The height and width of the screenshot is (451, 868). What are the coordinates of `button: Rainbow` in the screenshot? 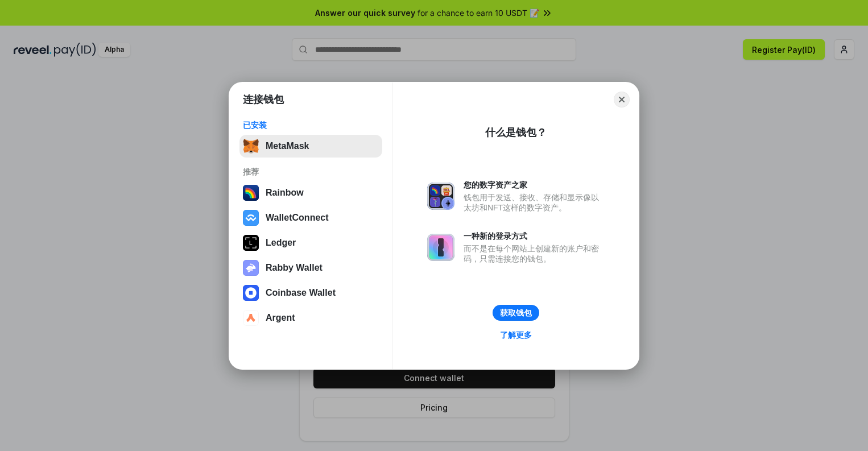 It's located at (311, 192).